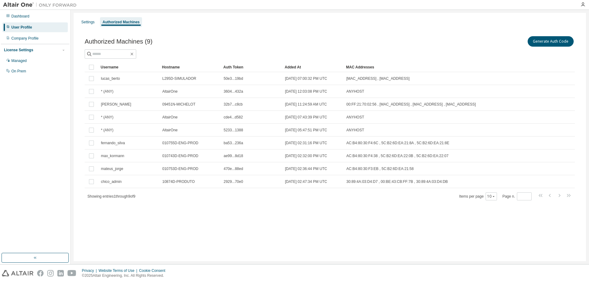 The image size is (589, 282). Describe the element at coordinates (126, 276) in the screenshot. I see `p: © 2025 Altair Engineering, Inc. All Rights Reserved.` at that location.